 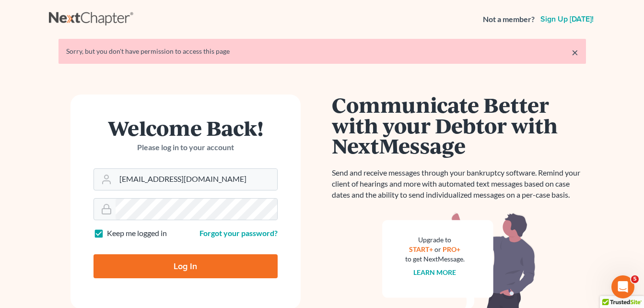 What do you see at coordinates (509, 19) in the screenshot?
I see `strong: Not a member?` at bounding box center [509, 19].